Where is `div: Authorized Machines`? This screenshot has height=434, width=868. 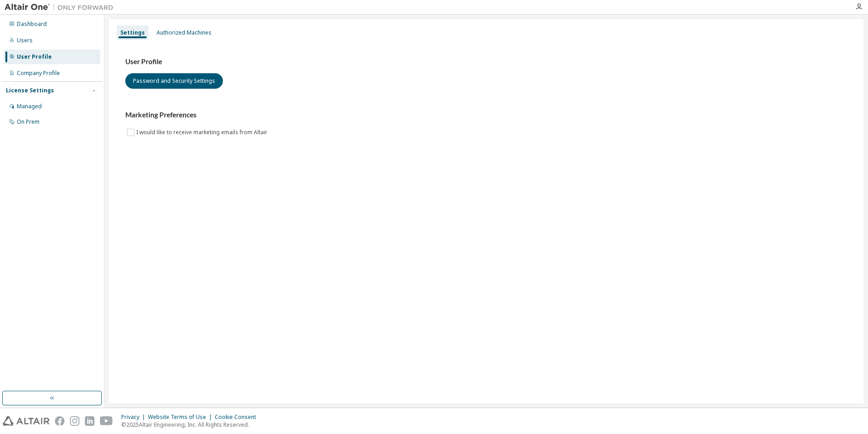 div: Authorized Machines is located at coordinates (184, 33).